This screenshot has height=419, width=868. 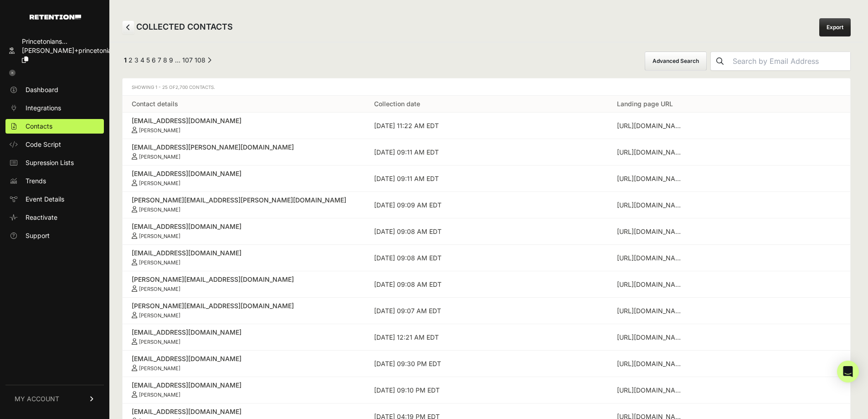 What do you see at coordinates (54, 199) in the screenshot?
I see `a: Event Details` at bounding box center [54, 199].